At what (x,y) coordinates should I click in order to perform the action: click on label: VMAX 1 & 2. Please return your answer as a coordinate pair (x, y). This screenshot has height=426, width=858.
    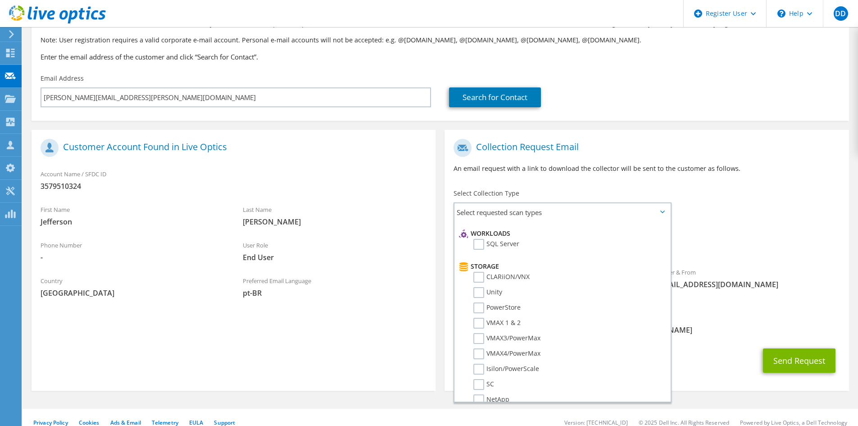
    Looking at the image, I should click on (497, 323).